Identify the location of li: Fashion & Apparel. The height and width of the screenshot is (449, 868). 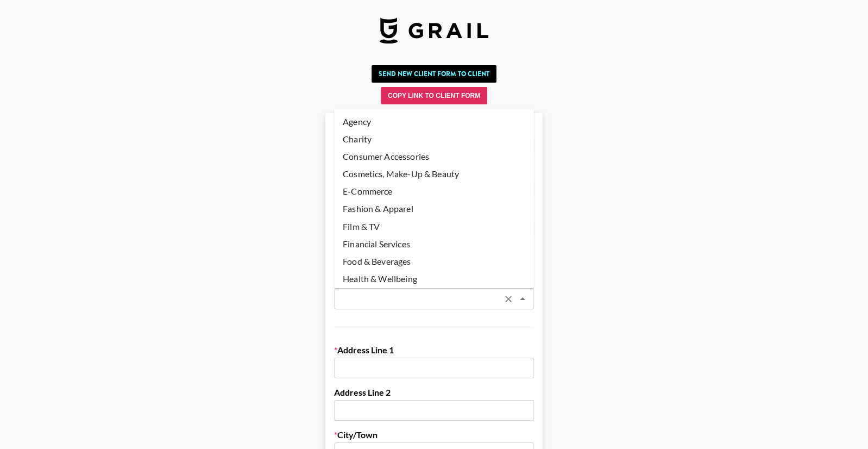
(434, 208).